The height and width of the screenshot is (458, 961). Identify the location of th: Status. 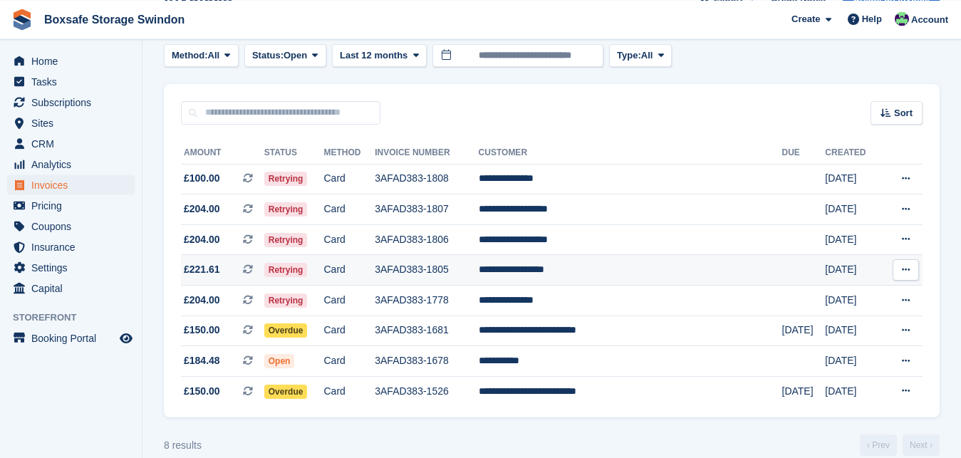
(294, 153).